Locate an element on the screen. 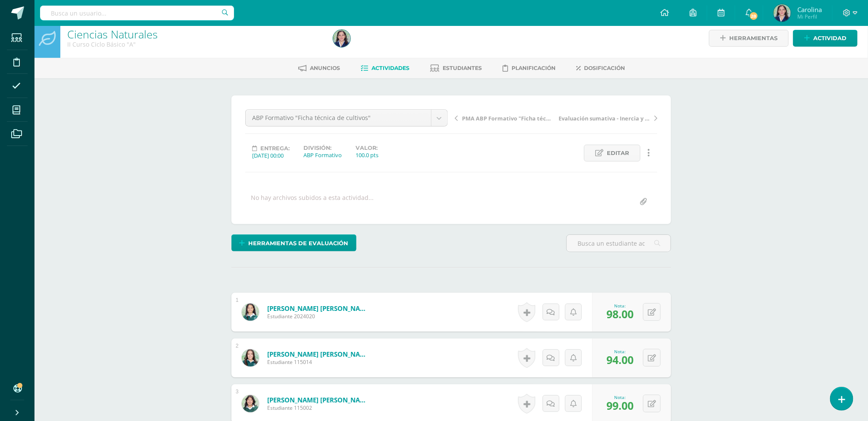 The image size is (868, 421). div: 100.0 pts is located at coordinates (367, 155).